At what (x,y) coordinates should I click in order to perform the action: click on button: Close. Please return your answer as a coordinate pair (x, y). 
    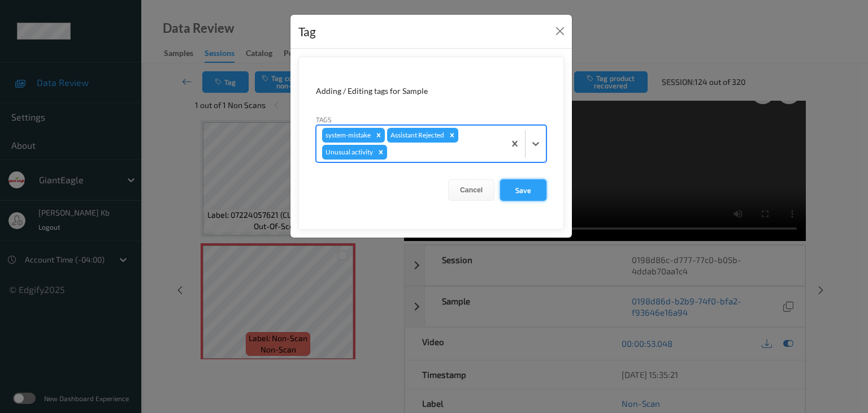
    Looking at the image, I should click on (560, 31).